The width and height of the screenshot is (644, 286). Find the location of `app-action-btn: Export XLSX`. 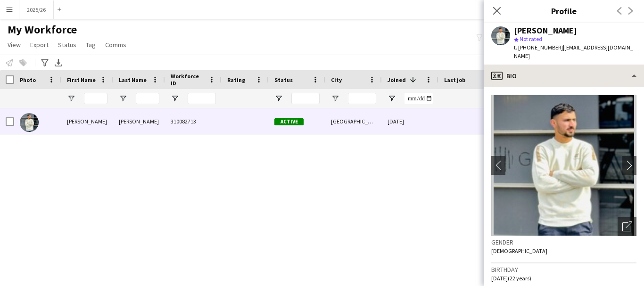

app-action-btn: Export XLSX is located at coordinates (59, 62).